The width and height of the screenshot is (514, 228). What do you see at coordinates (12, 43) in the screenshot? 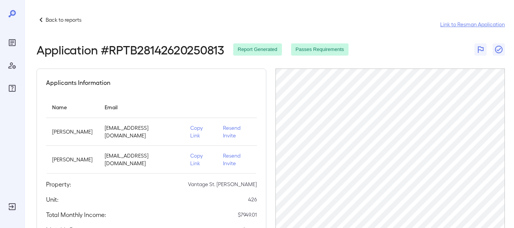
I see `div: Reports` at bounding box center [12, 43].